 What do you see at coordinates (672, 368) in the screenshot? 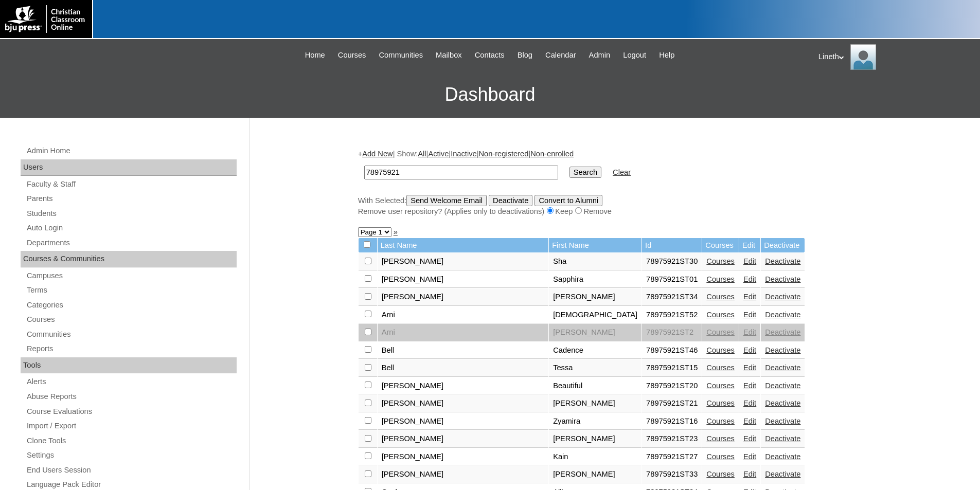
I see `td: 78975921ST15` at bounding box center [672, 368].